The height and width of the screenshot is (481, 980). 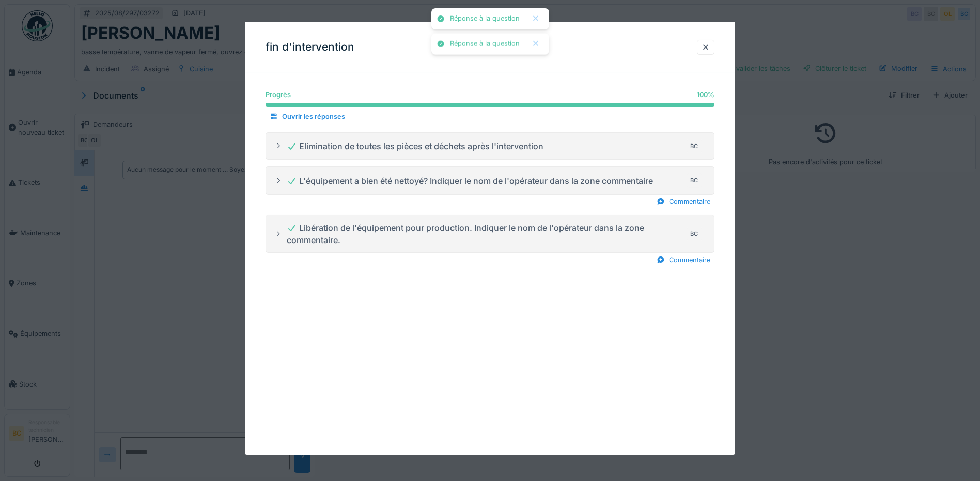 I want to click on h3: fin d'intervention, so click(x=310, y=47).